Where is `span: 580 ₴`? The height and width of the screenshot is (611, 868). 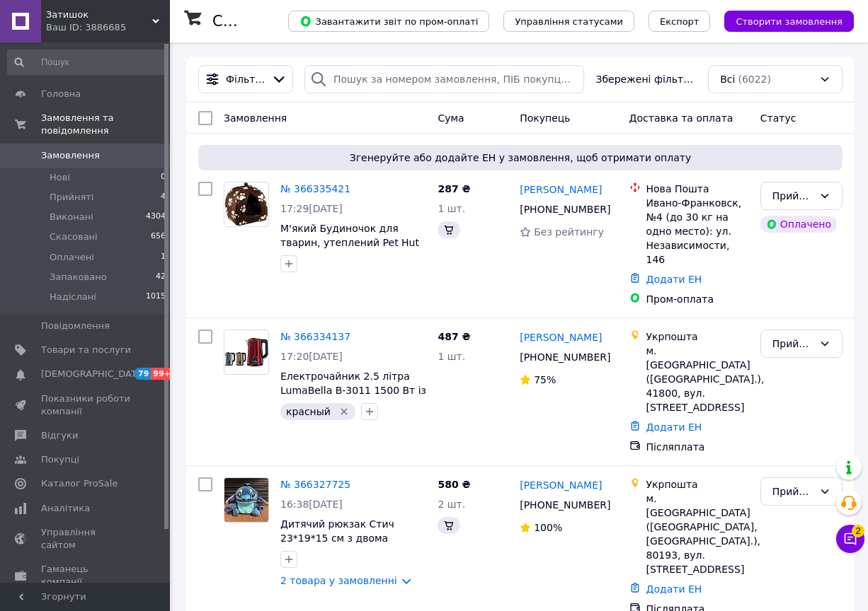 span: 580 ₴ is located at coordinates (454, 484).